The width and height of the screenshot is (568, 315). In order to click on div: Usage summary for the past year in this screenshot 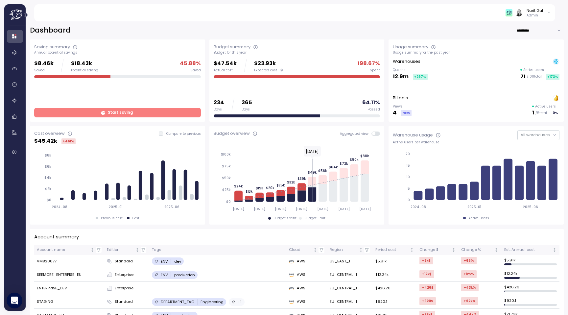, I will do `click(476, 53)`.